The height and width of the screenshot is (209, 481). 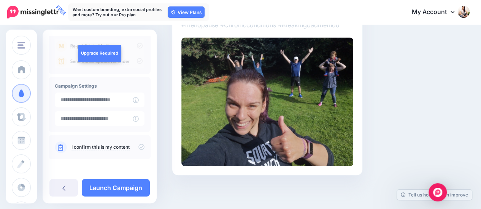 What do you see at coordinates (100, 147) in the screenshot?
I see `a: I confirm this is my content` at bounding box center [100, 147].